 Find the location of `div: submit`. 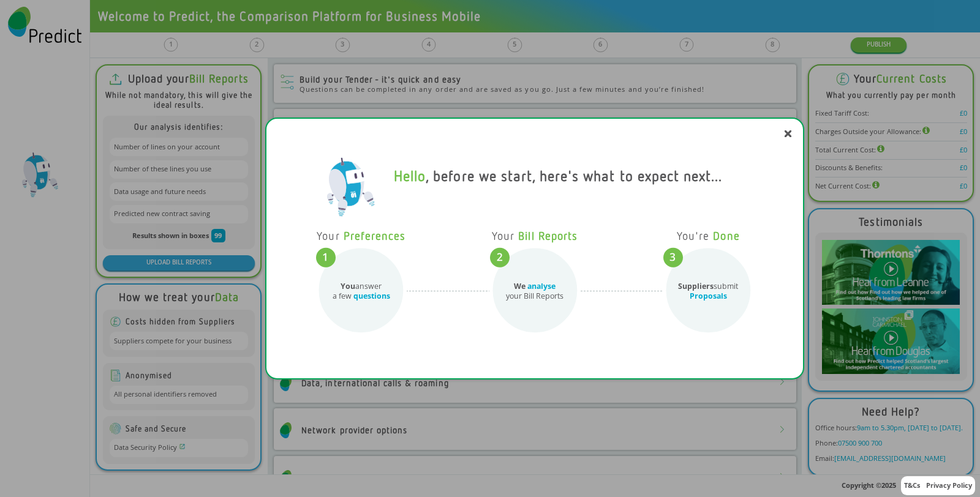

div: submit is located at coordinates (708, 297).